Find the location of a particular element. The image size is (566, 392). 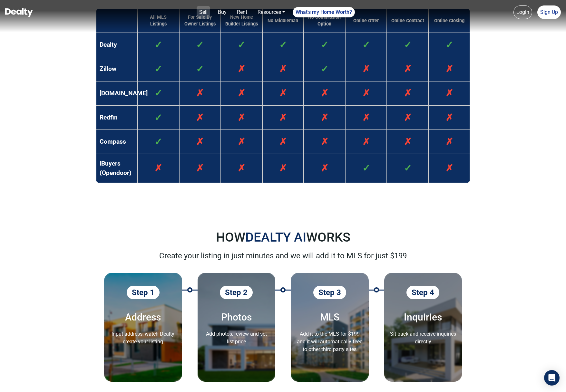

td: Compass is located at coordinates (117, 142).